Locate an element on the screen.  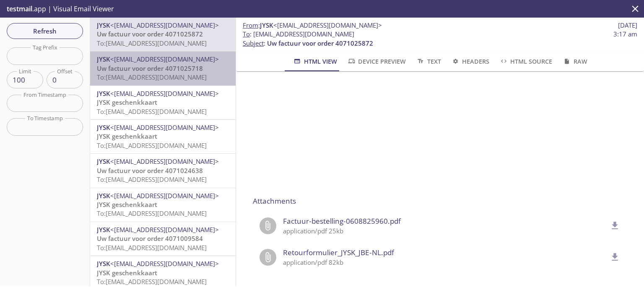
span: Uw factuur voor order 4071009584 is located at coordinates (149, 239).